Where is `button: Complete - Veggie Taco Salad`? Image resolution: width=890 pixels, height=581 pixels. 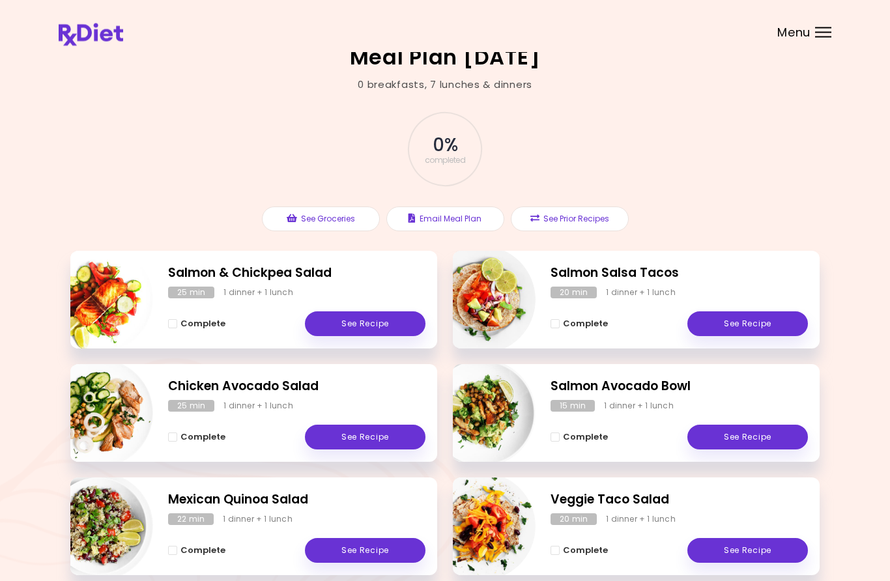 button: Complete - Veggie Taco Salad is located at coordinates (579, 551).